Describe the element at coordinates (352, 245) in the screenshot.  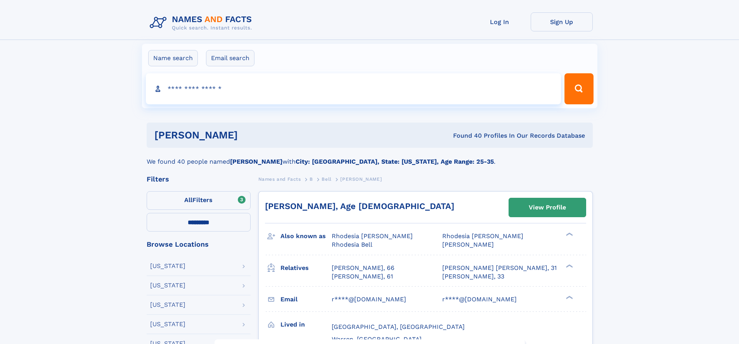
I see `span: Rhodesia Bell` at that location.